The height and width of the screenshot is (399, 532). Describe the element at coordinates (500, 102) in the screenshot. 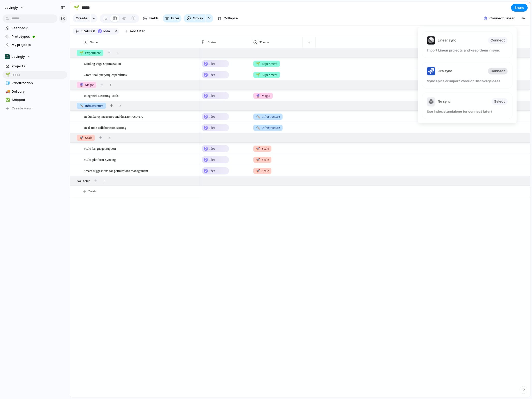

I see `span: Select` at that location.